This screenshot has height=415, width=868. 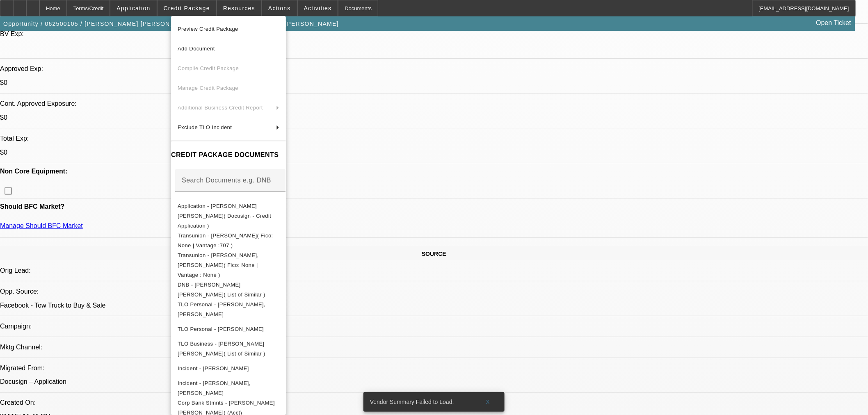 I want to click on button: Transunion - Salgado, Alicia( Fico: None | Vantage :707 ), so click(x=229, y=240).